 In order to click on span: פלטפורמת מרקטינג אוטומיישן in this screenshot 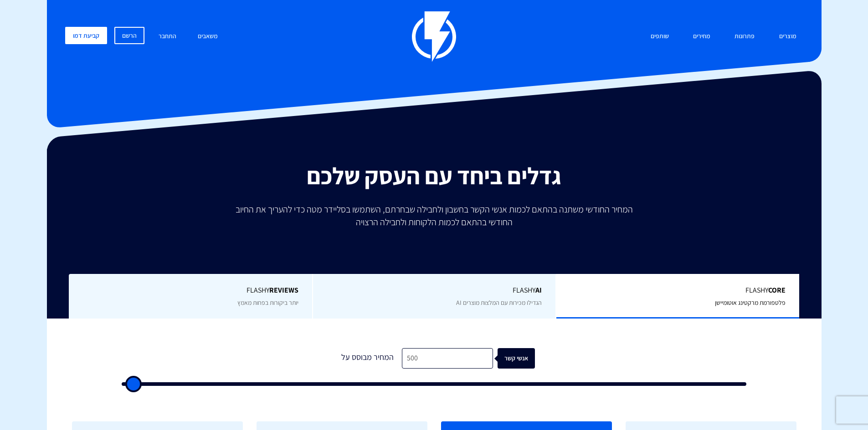, I will do `click(750, 302)`.